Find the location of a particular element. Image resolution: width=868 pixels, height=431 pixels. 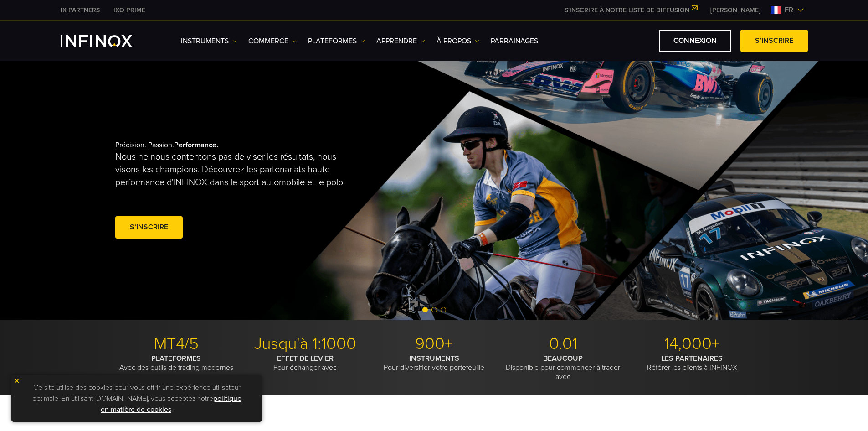

strong: Performance. is located at coordinates (196, 145).